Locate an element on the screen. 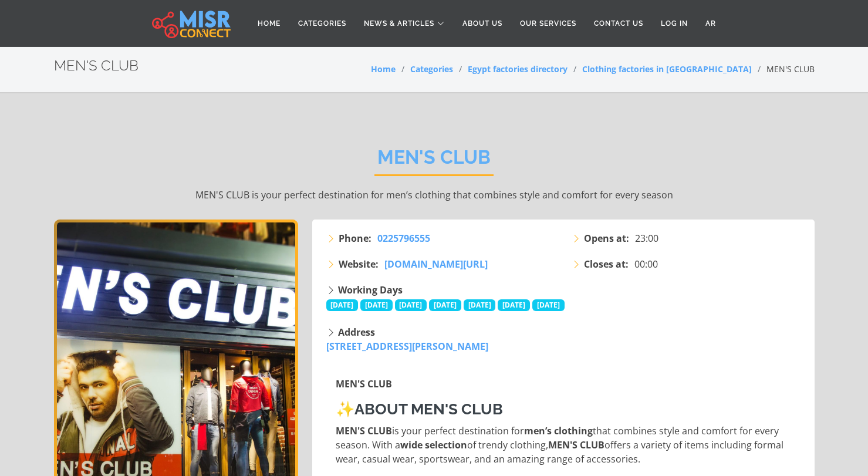 The image size is (868, 476). p: is your perfect destination for that combines style and comfort for every season. With a of trend... is located at coordinates (565, 445).